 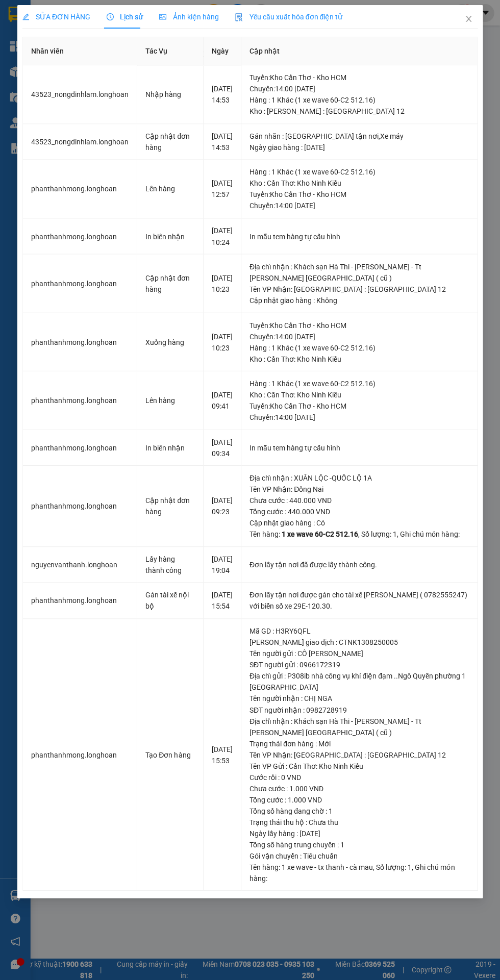 I want to click on div: SĐT người nhận : 0982728919, so click(x=359, y=709).